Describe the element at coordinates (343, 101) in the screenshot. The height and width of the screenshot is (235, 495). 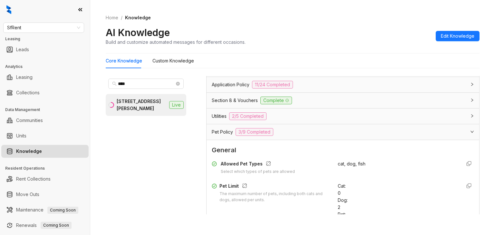
I see `div: Section 8 & VouchersComplete` at that location.